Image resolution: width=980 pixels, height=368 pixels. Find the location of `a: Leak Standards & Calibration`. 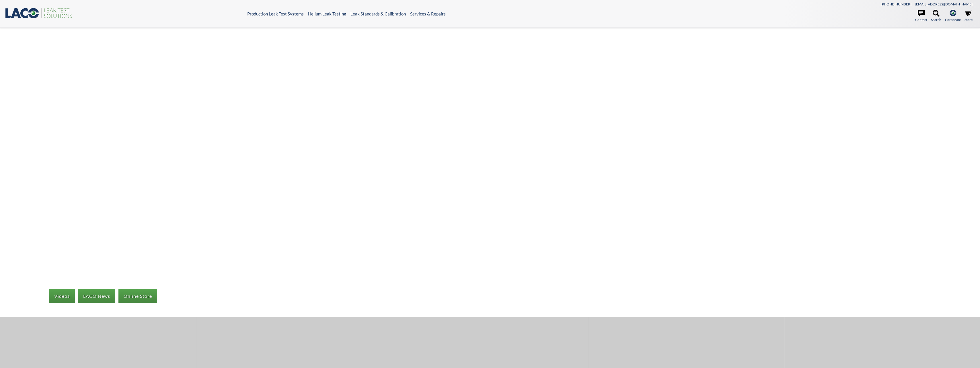

a: Leak Standards & Calibration is located at coordinates (378, 14).